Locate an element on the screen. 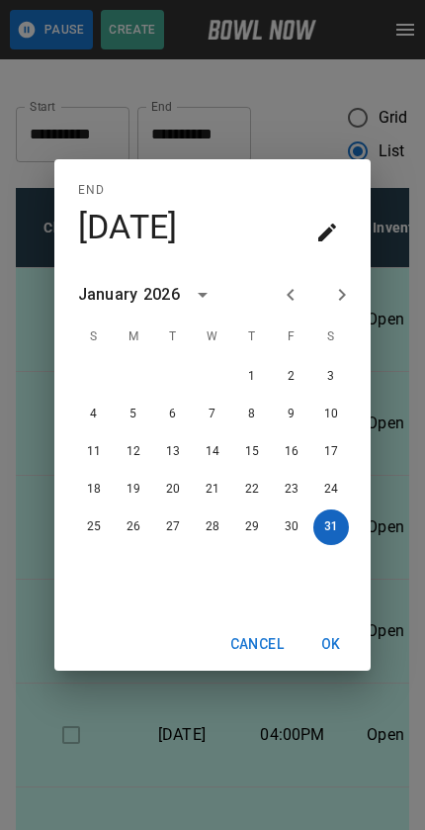 The height and width of the screenshot is (830, 425). span: W is located at coordinates (213, 337).